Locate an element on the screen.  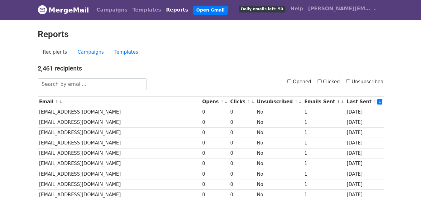
h2: Reports is located at coordinates (211, 34).